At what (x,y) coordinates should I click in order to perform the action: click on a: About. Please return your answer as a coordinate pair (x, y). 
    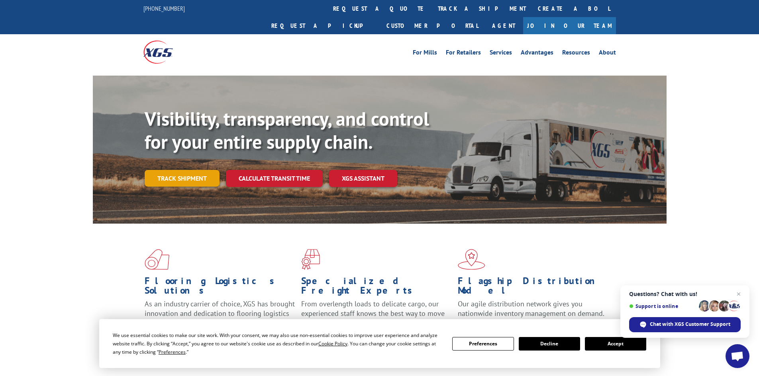
    Looking at the image, I should click on (607, 54).